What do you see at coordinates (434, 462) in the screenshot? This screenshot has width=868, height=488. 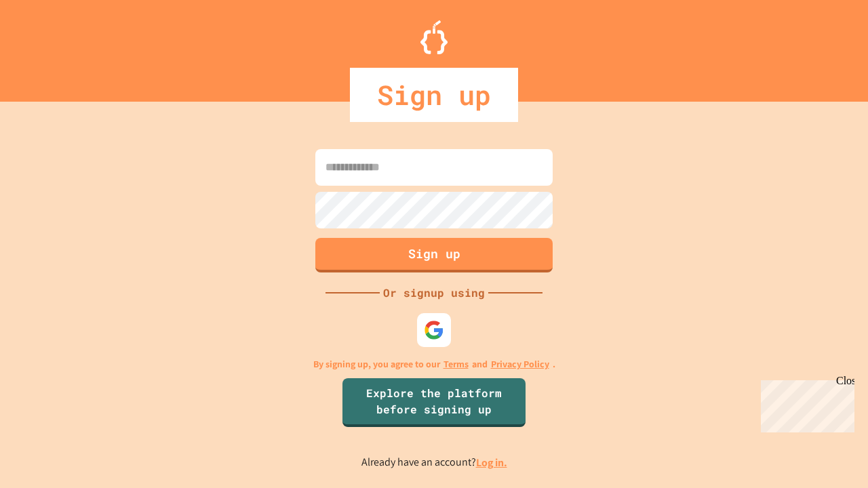 I see `p: Already have an account?` at bounding box center [434, 462].